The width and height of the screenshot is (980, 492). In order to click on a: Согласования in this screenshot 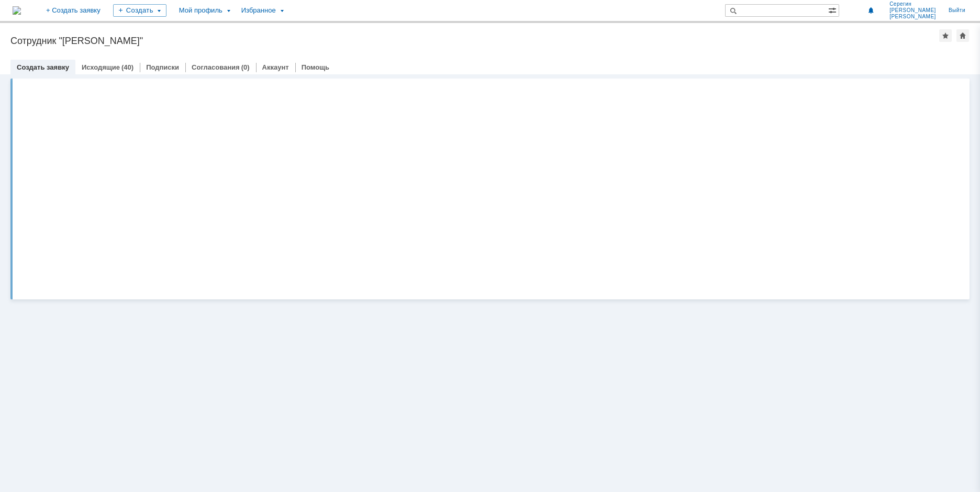, I will do `click(216, 67)`.